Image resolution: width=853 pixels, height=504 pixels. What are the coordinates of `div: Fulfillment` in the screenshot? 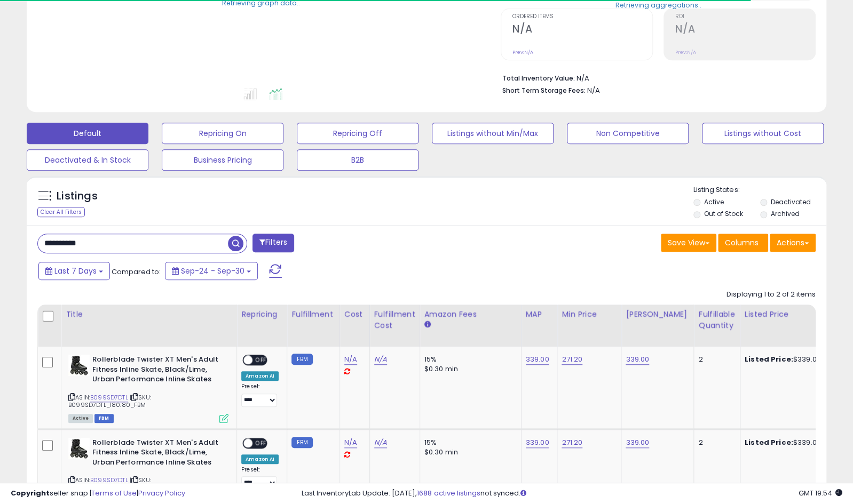 It's located at (313, 314).